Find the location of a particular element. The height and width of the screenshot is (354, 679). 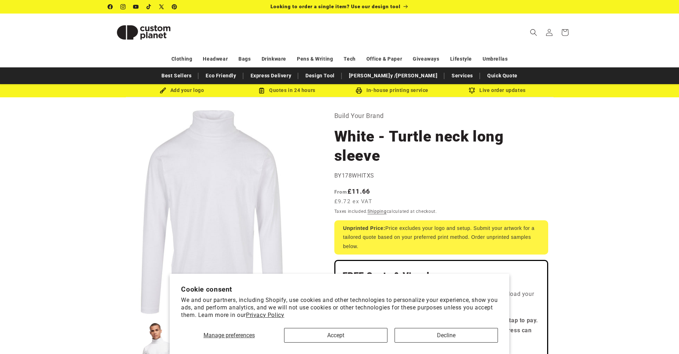

span: £9.72 ex VAT is located at coordinates (353, 202).